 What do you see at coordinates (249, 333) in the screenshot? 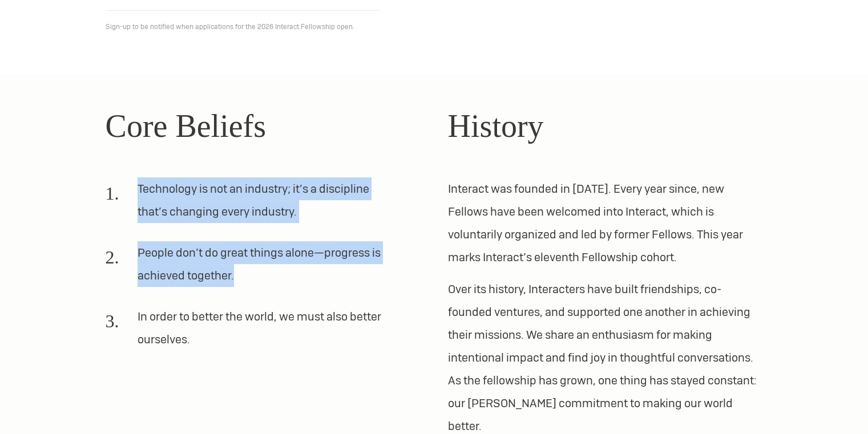
I see `li: In order to better the world, we must also better ourselves.` at bounding box center [249, 333].